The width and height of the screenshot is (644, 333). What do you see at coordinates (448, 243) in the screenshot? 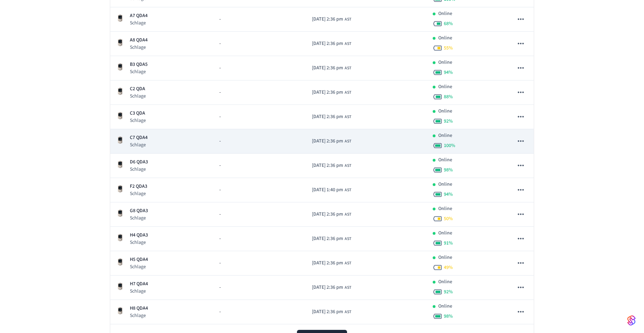
I see `span: 91 %` at bounding box center [448, 243].